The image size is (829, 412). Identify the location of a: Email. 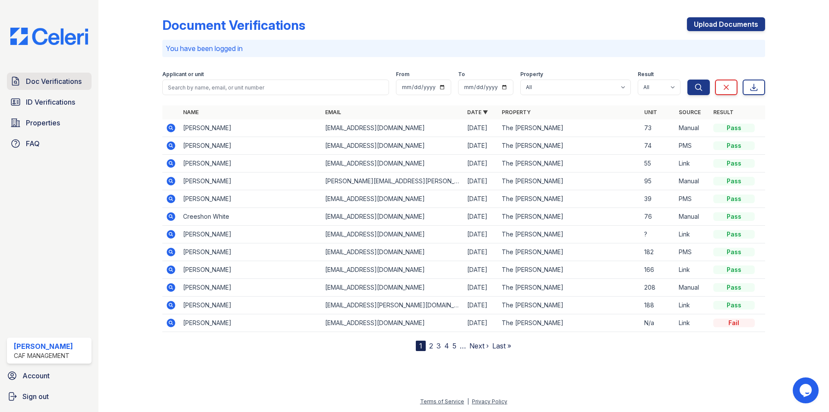
(333, 112).